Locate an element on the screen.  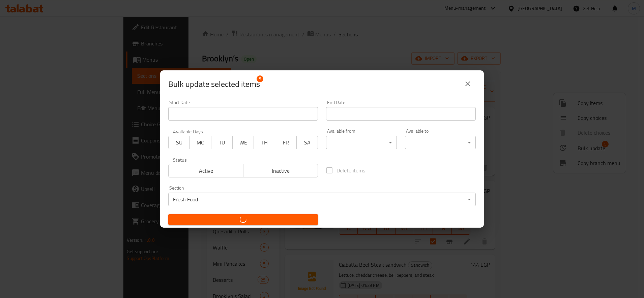
button: SU is located at coordinates (179, 142).